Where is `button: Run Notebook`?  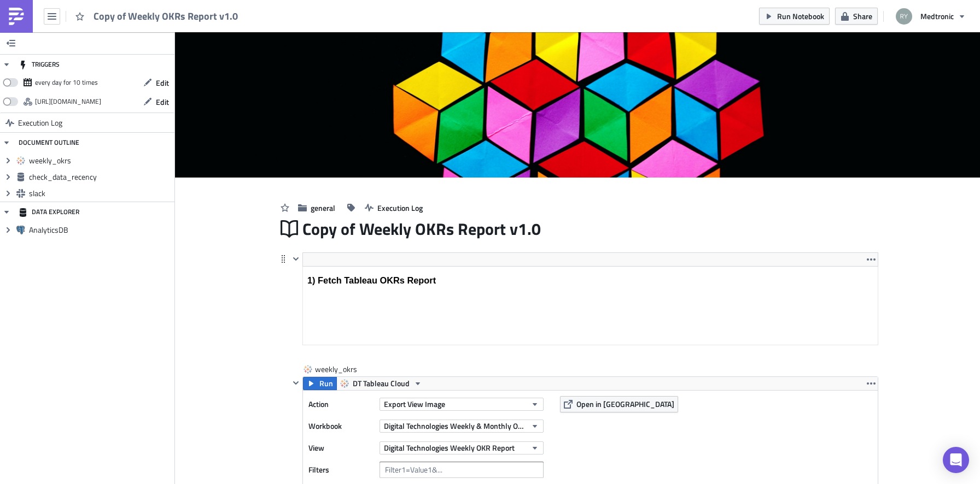
button: Run Notebook is located at coordinates (794, 16).